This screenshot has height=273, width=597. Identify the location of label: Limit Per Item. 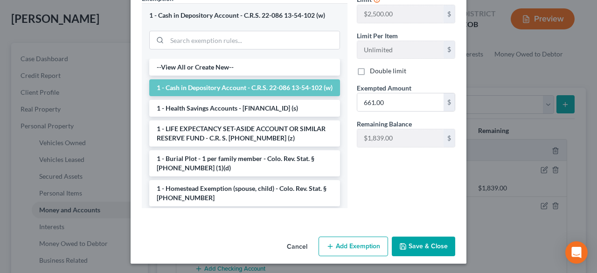
(377, 35).